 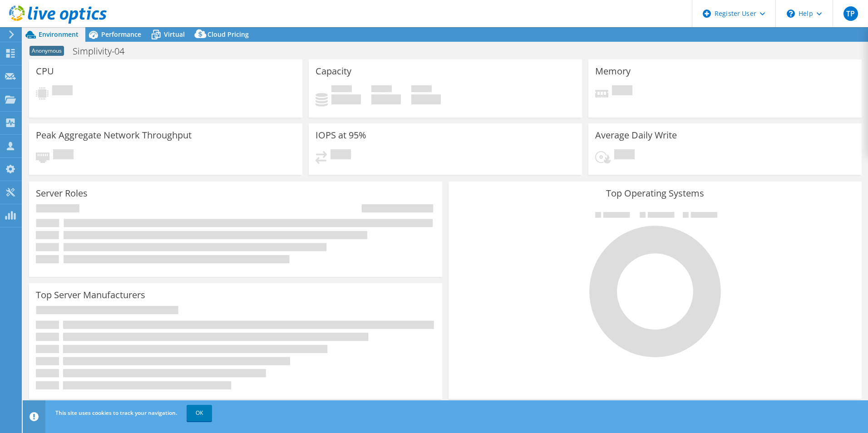 What do you see at coordinates (114, 135) in the screenshot?
I see `h3: Peak Aggregate Network Throughput` at bounding box center [114, 135].